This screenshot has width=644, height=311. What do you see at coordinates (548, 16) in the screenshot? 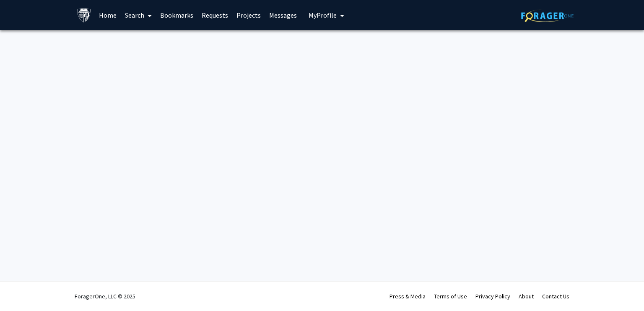
I see `img: ForagerOne Logo` at bounding box center [548, 16].